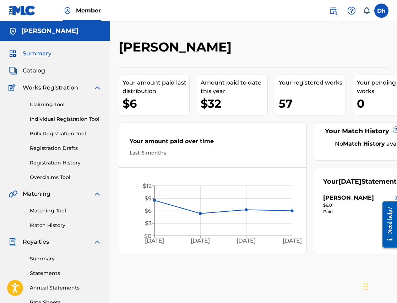 The height and width of the screenshot is (303, 397). Describe the element at coordinates (213, 143) in the screenshot. I see `div: Your amount paid over time` at that location.